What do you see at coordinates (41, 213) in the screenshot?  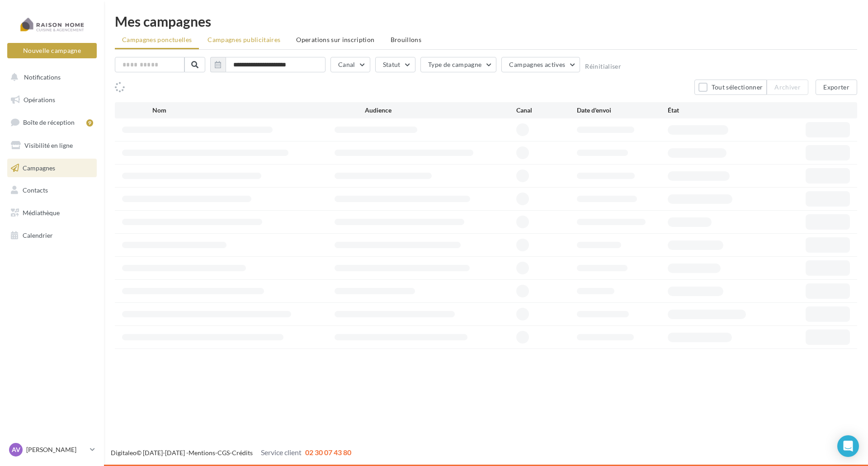 I see `span: Médiathèque` at bounding box center [41, 213].